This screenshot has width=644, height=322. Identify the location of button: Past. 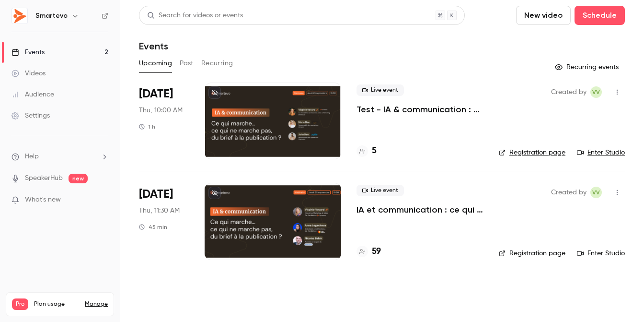
(186, 63).